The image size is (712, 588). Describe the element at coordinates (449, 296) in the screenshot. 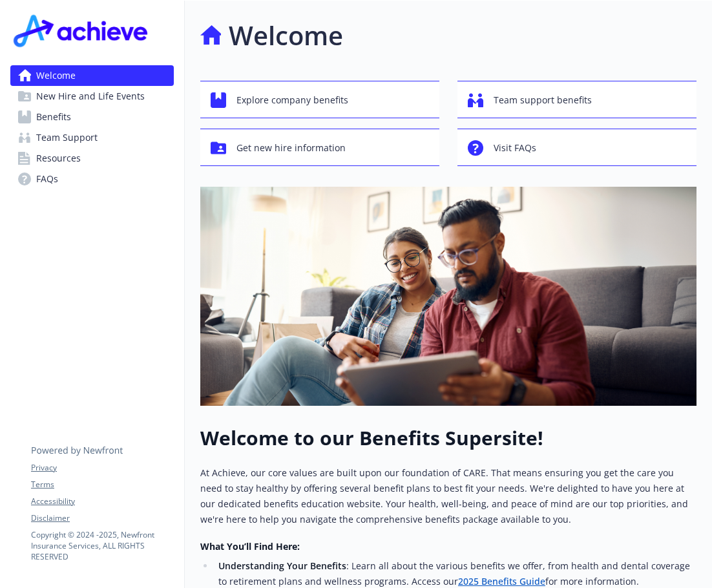

I see `img: overview page banner` at that location.